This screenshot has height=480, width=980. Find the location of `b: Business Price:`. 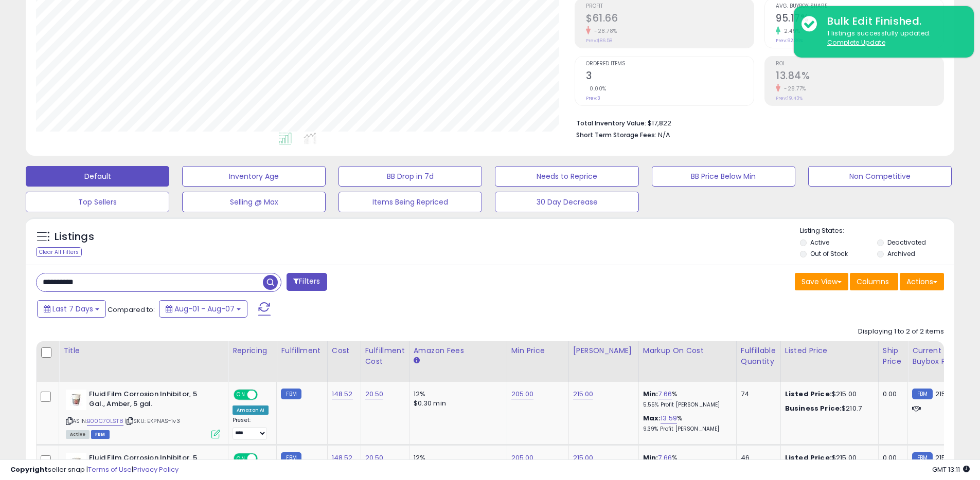

b: Business Price: is located at coordinates (813, 408).